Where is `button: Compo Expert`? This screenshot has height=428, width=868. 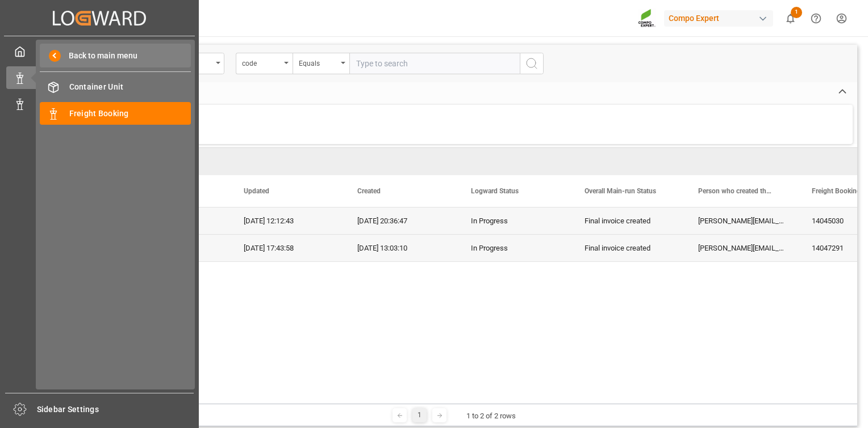 button: Compo Expert is located at coordinates (721, 18).